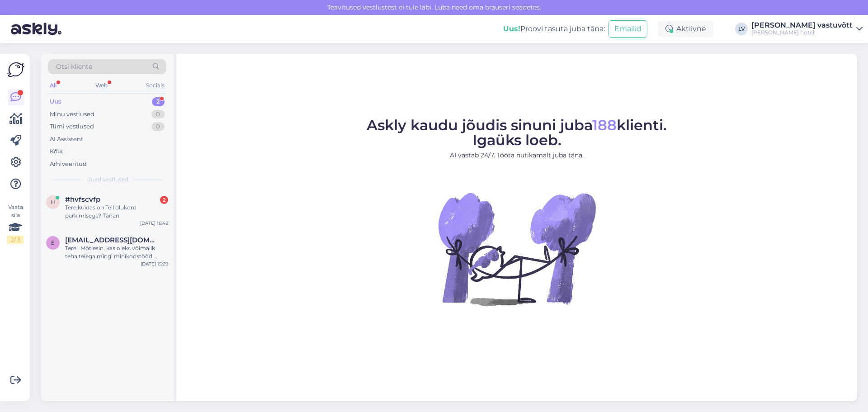 The height and width of the screenshot is (412, 868). I want to click on div: Web, so click(101, 86).